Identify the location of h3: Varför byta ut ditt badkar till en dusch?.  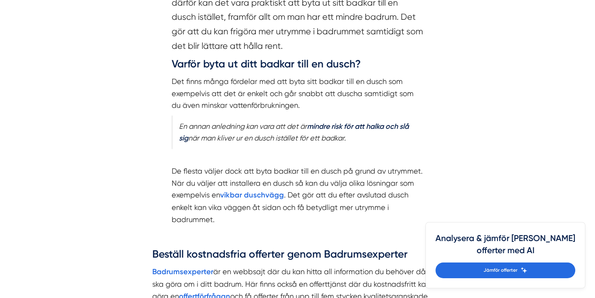
(298, 66).